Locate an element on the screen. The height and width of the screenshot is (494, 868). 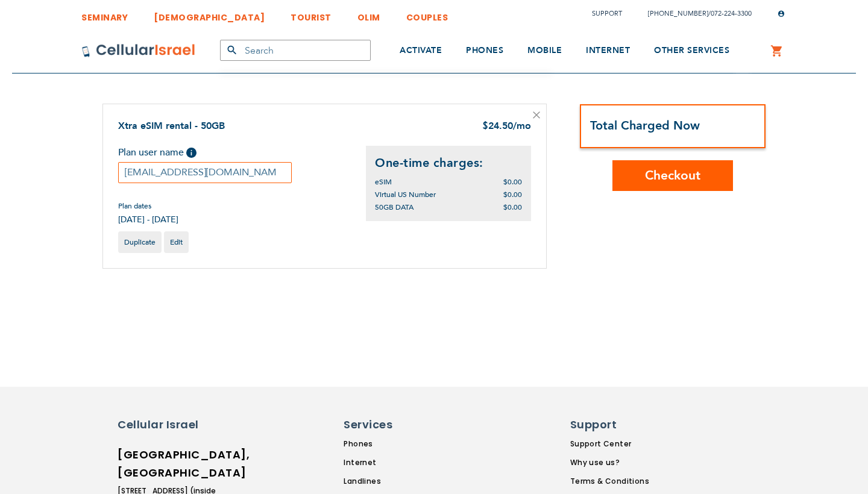
button: Checkout is located at coordinates (673, 175).